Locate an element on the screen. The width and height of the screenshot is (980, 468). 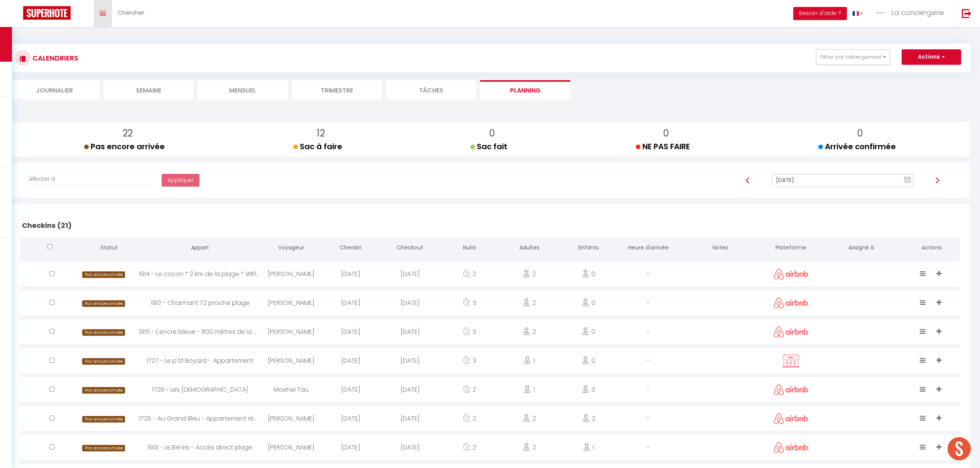
li: Planning is located at coordinates (525, 89).